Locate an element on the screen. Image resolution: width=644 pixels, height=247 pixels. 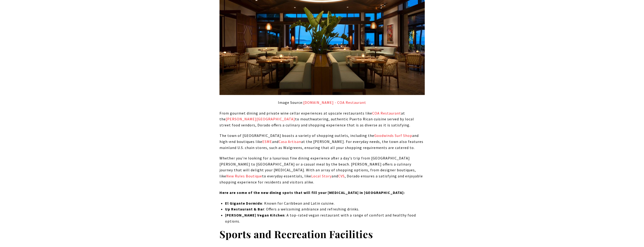
p: : Known for Caribbean and Latin cuisine. is located at coordinates (325, 204).